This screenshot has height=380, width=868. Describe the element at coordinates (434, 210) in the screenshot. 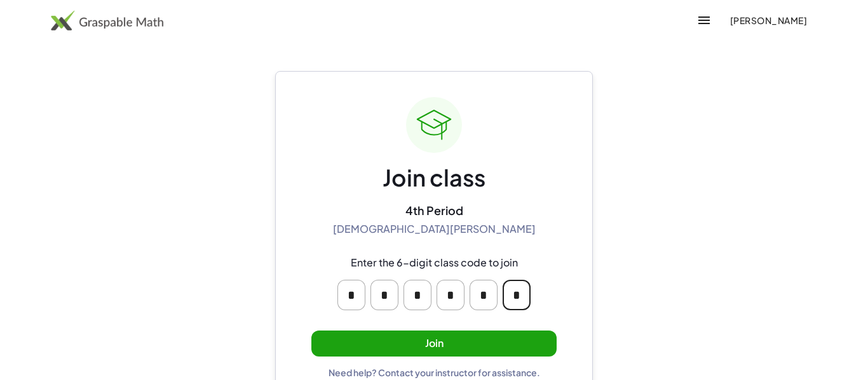

I see `div: 4th Period` at that location.